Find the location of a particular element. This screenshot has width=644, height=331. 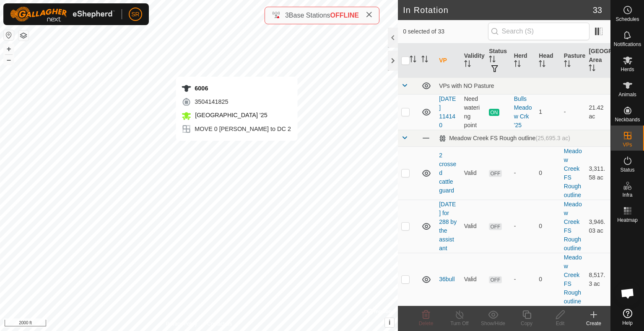

span: Heatmap is located at coordinates (627, 220).